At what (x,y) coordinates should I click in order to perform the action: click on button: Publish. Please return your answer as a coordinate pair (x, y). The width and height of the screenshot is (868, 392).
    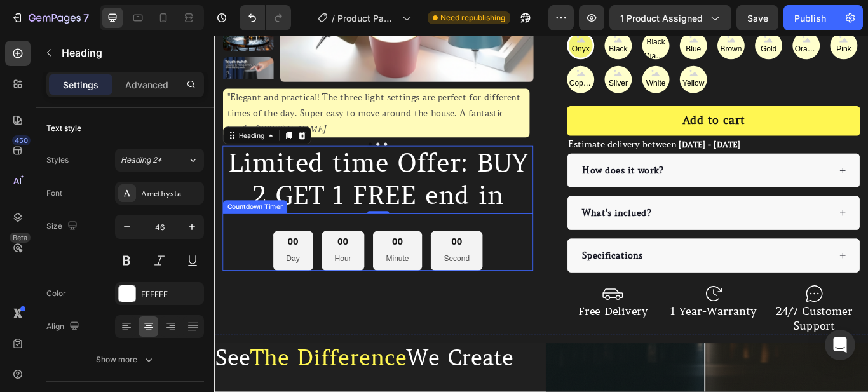
    Looking at the image, I should click on (810, 18).